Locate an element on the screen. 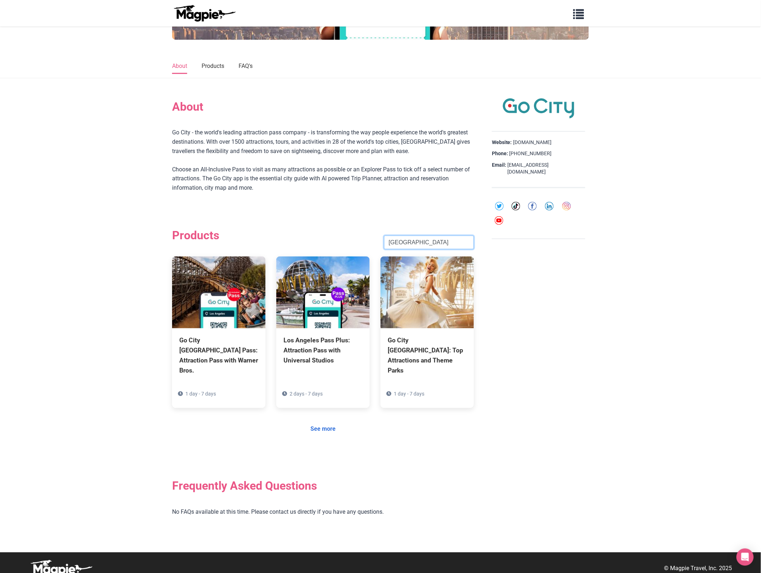 The height and width of the screenshot is (573, 761). img: instagram-round-01-d873700d03cfe9216e9fb2676c2aa726.svg is located at coordinates (566, 206).